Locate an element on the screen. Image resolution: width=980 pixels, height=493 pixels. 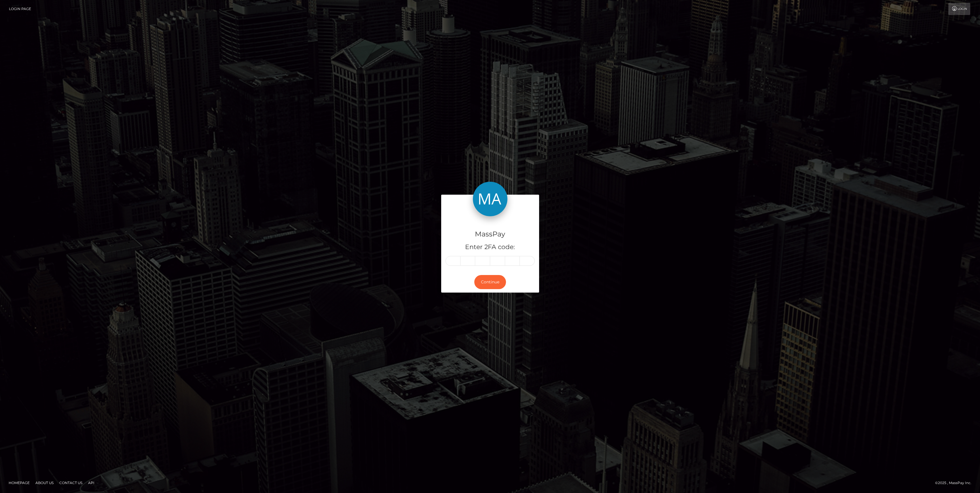
a: Contact Us is located at coordinates (71, 482).